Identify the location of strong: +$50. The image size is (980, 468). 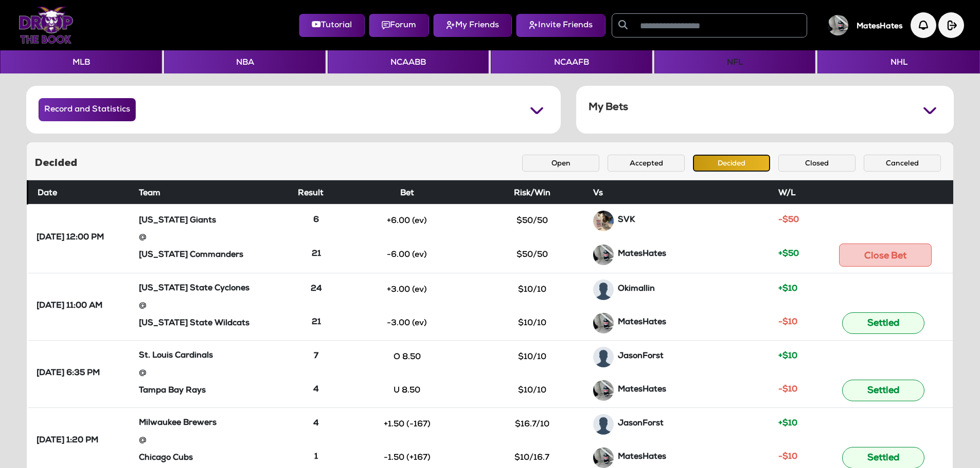
(788, 254).